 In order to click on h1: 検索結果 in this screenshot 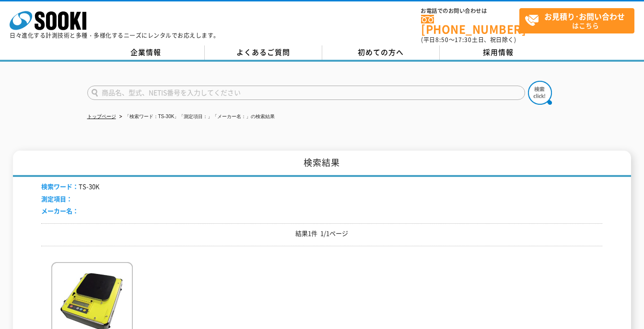, I will do `click(321, 164)`.